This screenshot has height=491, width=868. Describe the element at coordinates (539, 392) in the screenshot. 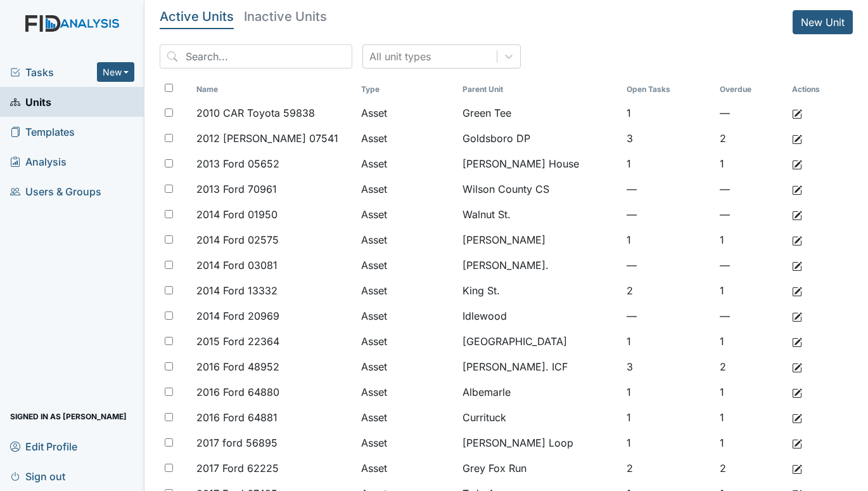

I see `td: Albemarle` at that location.